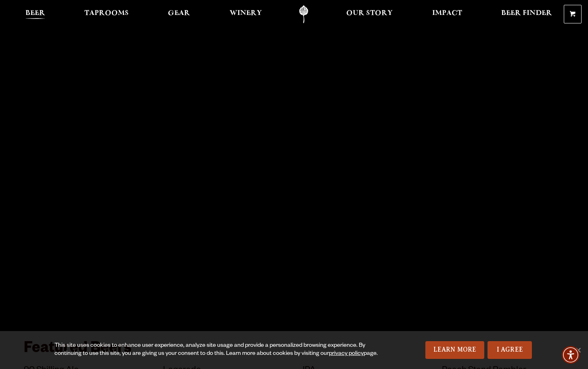  I want to click on a: Beer Finder, so click(526, 14).